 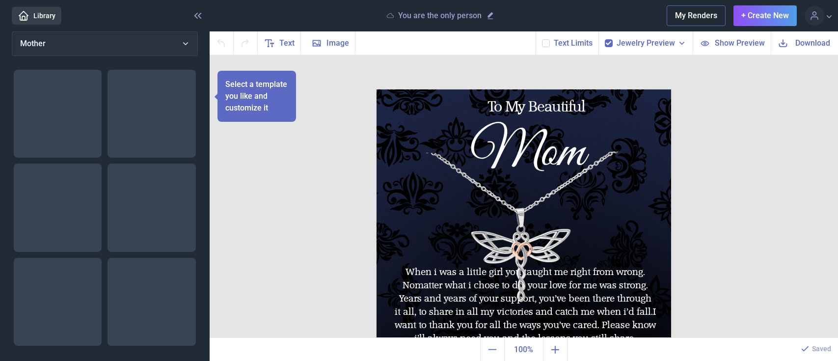 What do you see at coordinates (555, 349) in the screenshot?
I see `button: Zoom in` at bounding box center [555, 349].